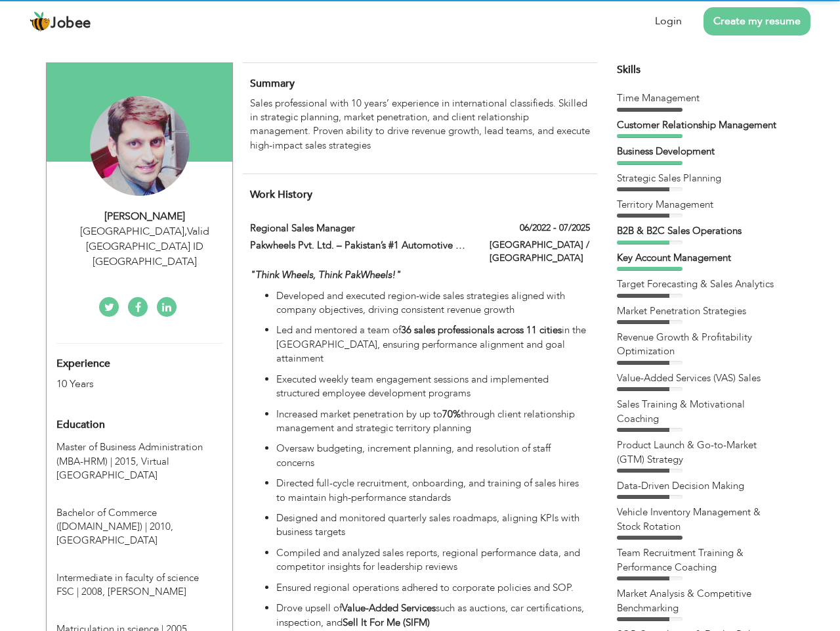 This screenshot has height=631, width=840. Describe the element at coordinates (115, 519) in the screenshot. I see `span: Bachelor of Commerce (B.COM), University of Punjab, 2010` at that location.